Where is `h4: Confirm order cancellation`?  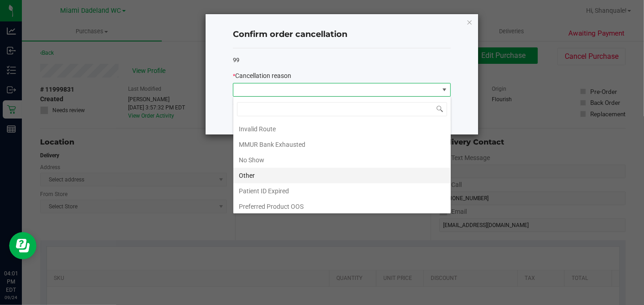
h4: Confirm order cancellation is located at coordinates (342, 34).